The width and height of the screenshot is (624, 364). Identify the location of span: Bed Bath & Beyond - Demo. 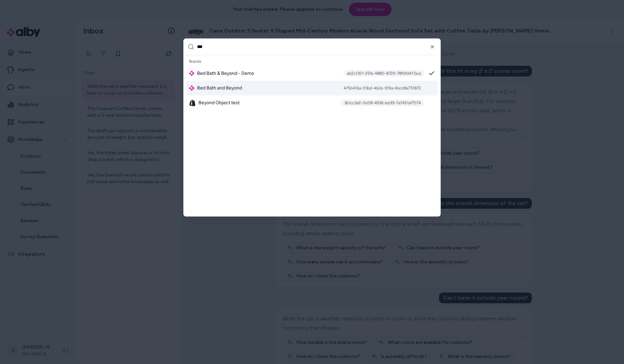
(226, 73).